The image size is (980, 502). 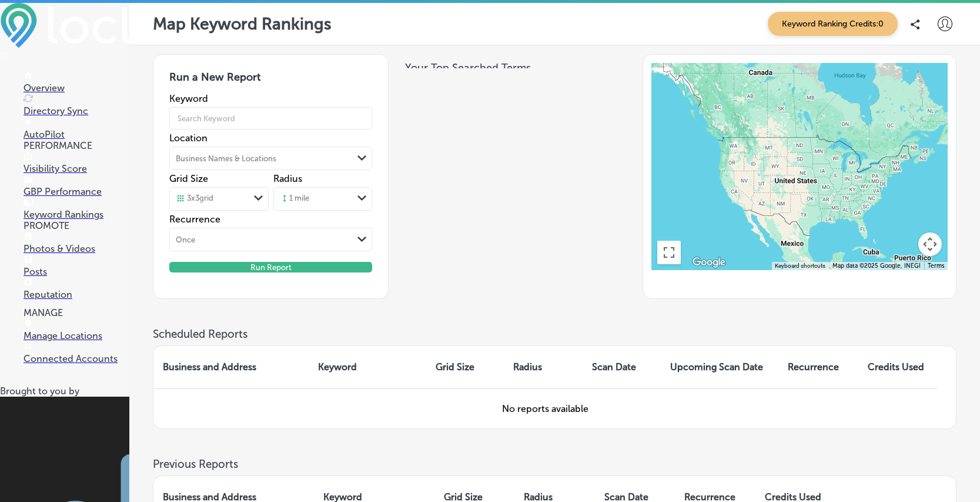 I want to click on a: Connected Accounts, so click(x=76, y=353).